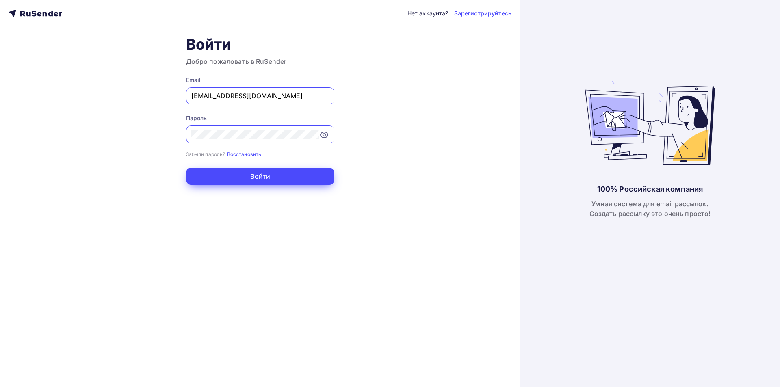 The image size is (780, 387). What do you see at coordinates (244, 154) in the screenshot?
I see `a: Восстановить` at bounding box center [244, 154].